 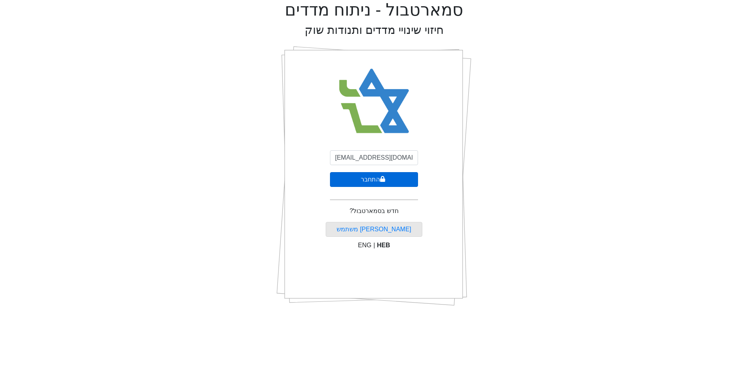 What do you see at coordinates (384, 245) in the screenshot?
I see `span: HEB` at bounding box center [384, 245].